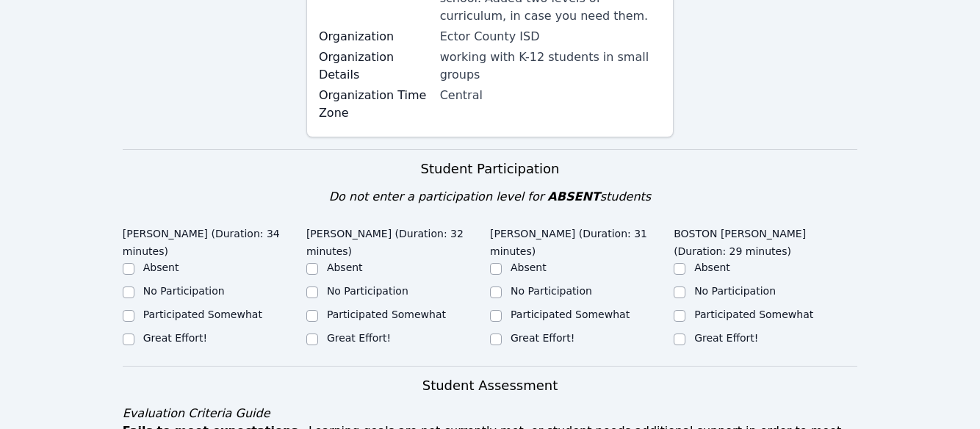  Describe the element at coordinates (551, 36) in the screenshot. I see `div: Ector County ISD` at that location.